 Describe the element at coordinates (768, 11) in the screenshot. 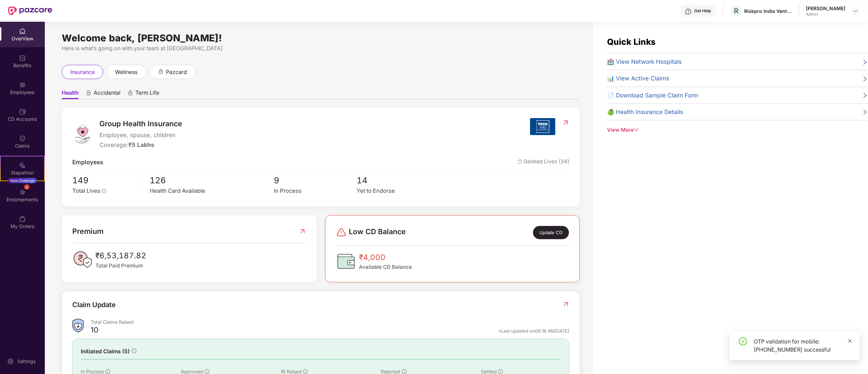

I see `div: Riskpro India Ventures Private Limited` at that location.